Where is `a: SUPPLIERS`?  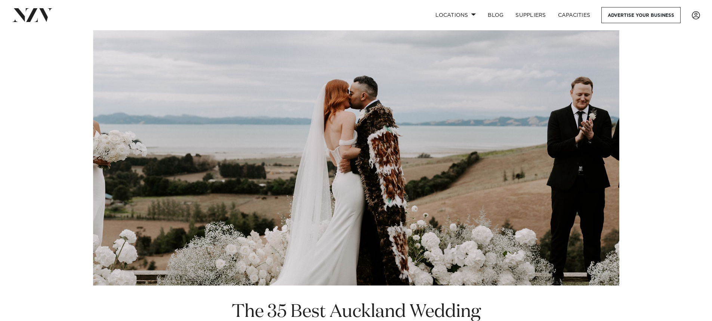 a: SUPPLIERS is located at coordinates (530, 15).